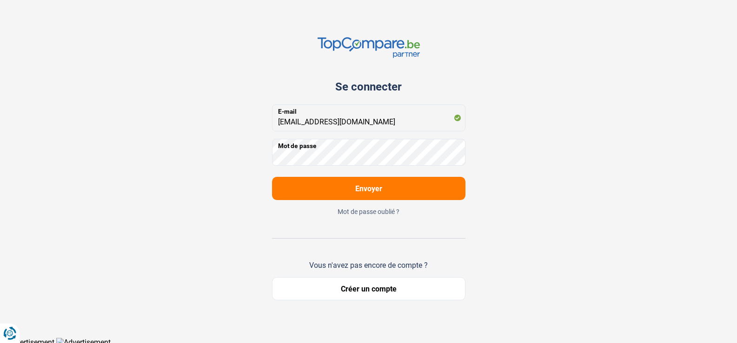 Image resolution: width=737 pixels, height=343 pixels. What do you see at coordinates (368, 47) in the screenshot?
I see `img: TopCompare.be` at bounding box center [368, 47].